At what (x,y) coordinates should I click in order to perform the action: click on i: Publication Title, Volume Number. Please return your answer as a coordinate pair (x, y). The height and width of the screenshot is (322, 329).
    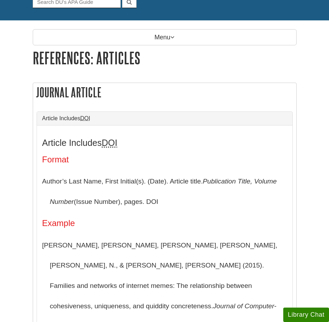
    Looking at the image, I should click on (163, 191).